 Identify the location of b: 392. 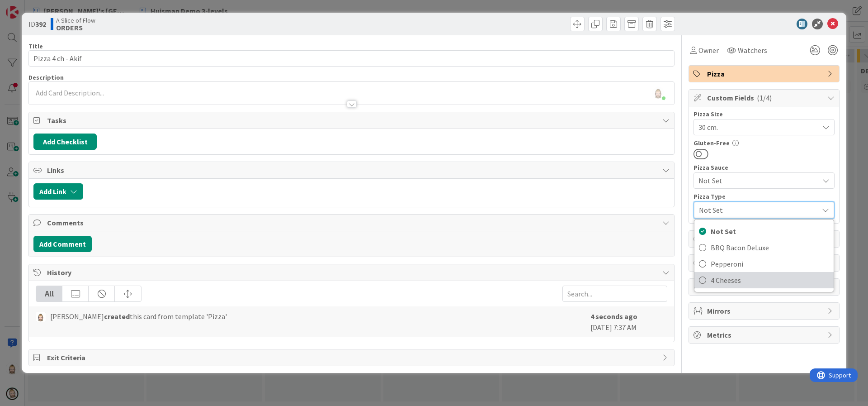
(41, 24).